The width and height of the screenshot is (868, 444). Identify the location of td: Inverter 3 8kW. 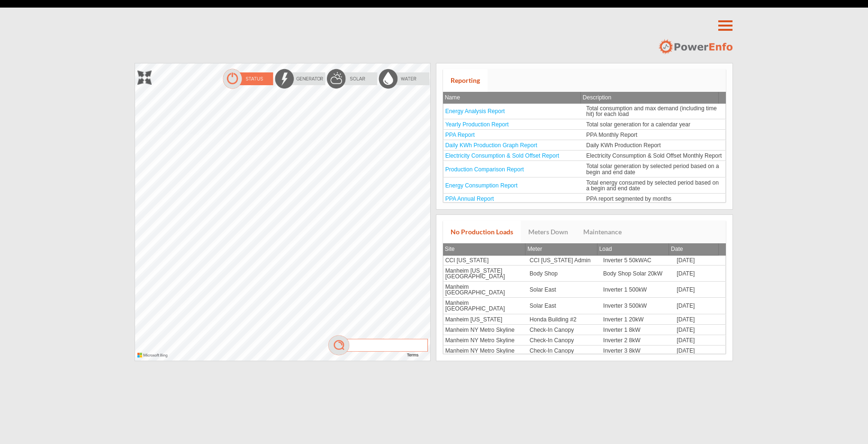
(638, 351).